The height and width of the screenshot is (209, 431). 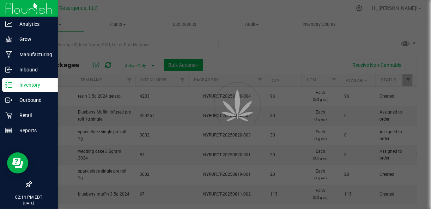 What do you see at coordinates (9, 85) in the screenshot?
I see `inline-svg: Inventory` at bounding box center [9, 85].